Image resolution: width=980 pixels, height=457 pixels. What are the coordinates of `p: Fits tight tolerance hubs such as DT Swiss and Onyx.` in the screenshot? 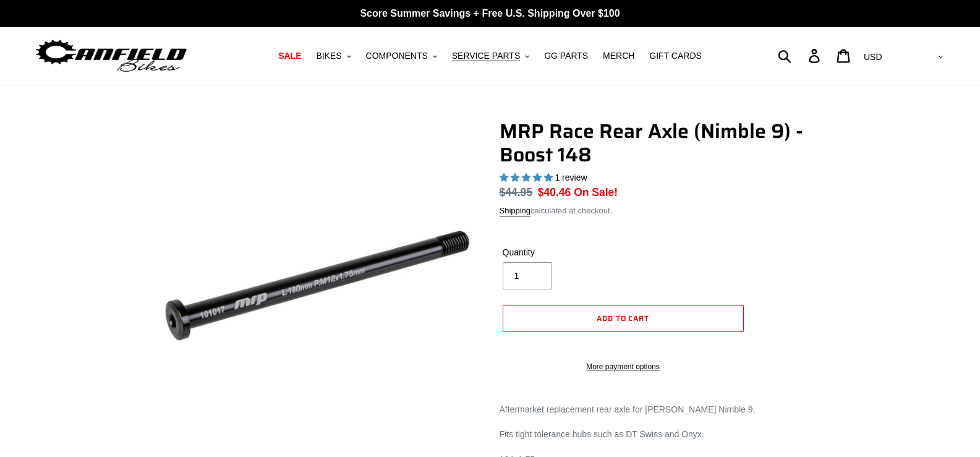 It's located at (664, 434).